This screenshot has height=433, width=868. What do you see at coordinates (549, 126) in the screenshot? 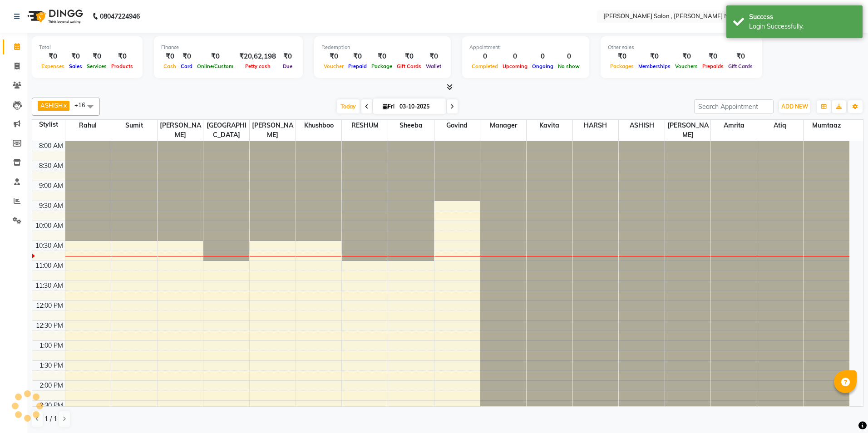
I see `span: Kavita` at bounding box center [549, 126].